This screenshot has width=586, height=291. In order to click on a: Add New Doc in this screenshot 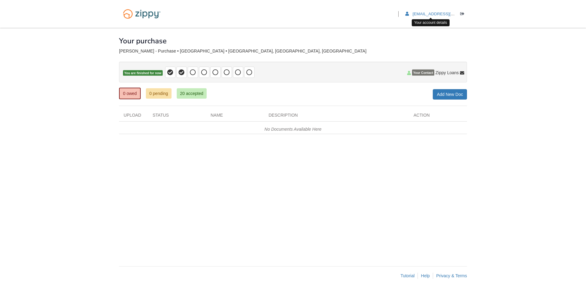, I will do `click(450, 94)`.